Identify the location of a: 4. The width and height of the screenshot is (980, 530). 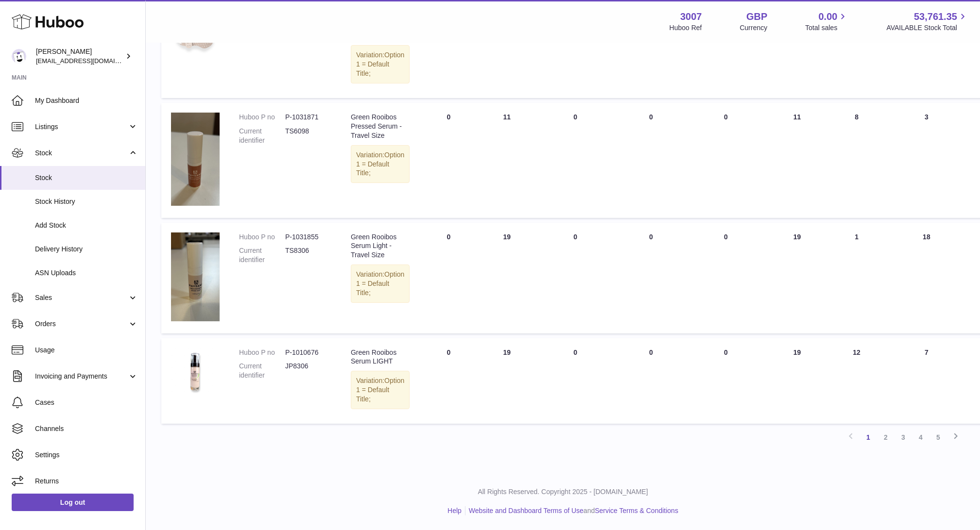
(921, 437).